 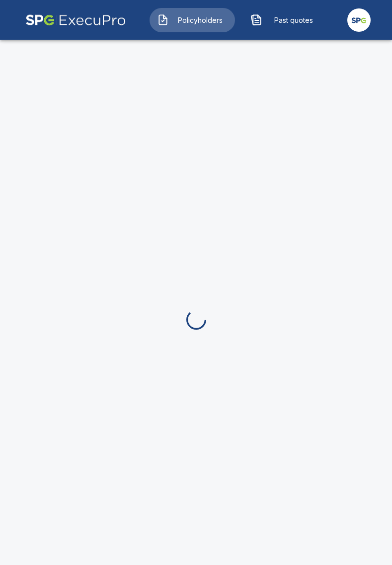 What do you see at coordinates (200, 20) in the screenshot?
I see `span: Policyholders` at bounding box center [200, 20].